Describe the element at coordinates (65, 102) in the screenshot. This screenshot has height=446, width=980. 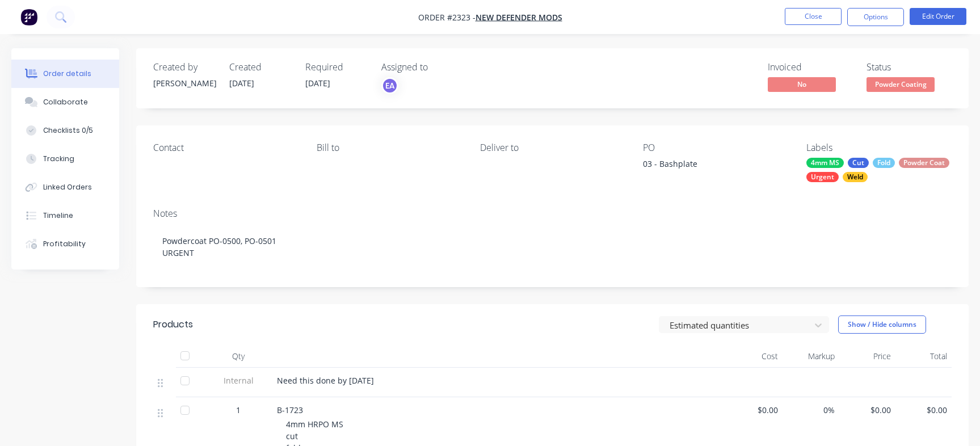
I see `div: Collaborate` at that location.